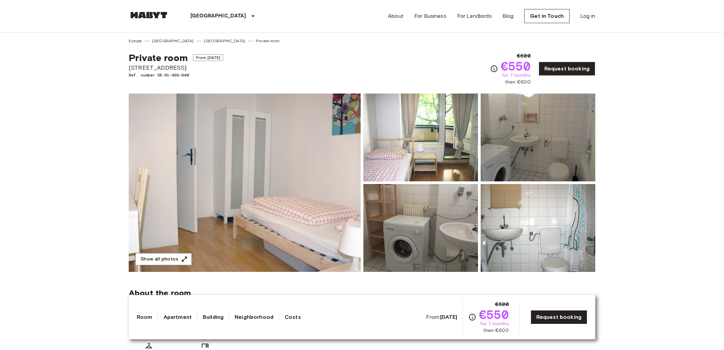 This screenshot has width=724, height=350. Describe the element at coordinates (362, 293) in the screenshot. I see `span: About the room` at that location.